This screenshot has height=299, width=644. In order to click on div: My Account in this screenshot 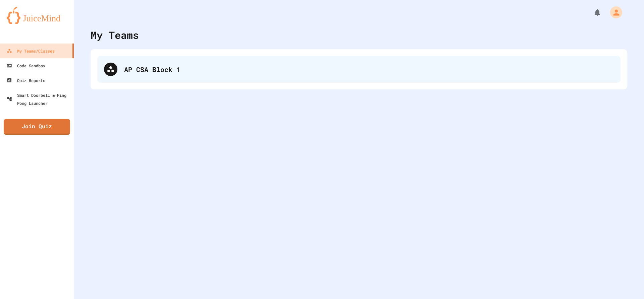, I will do `click(613, 12)`.